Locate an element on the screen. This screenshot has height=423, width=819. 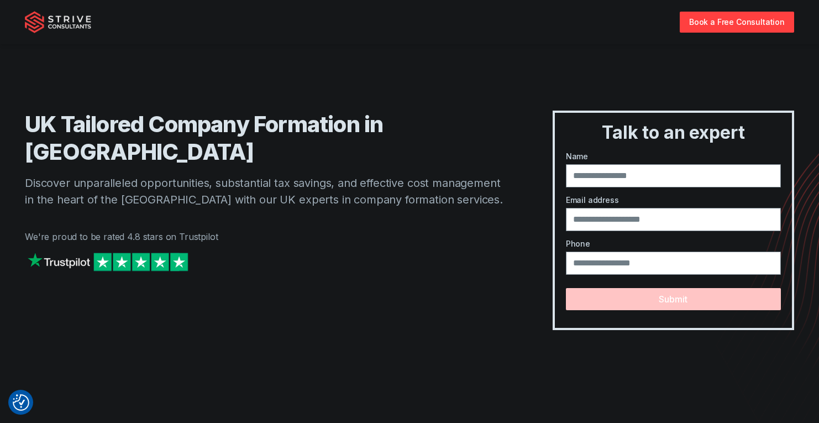
label: Email address is located at coordinates (673, 200).